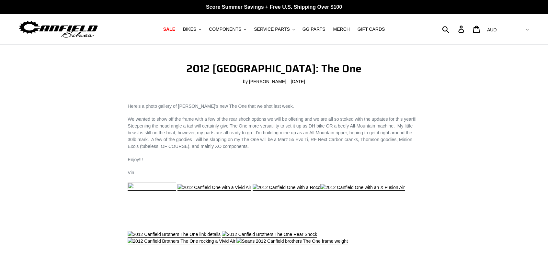  Describe the element at coordinates (272, 29) in the screenshot. I see `span: SERVICE PARTS` at that location.